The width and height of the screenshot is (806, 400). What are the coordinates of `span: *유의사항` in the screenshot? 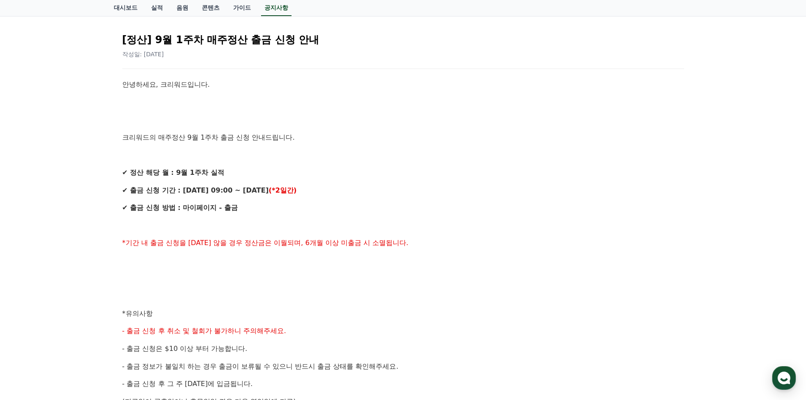 It's located at (138, 313).